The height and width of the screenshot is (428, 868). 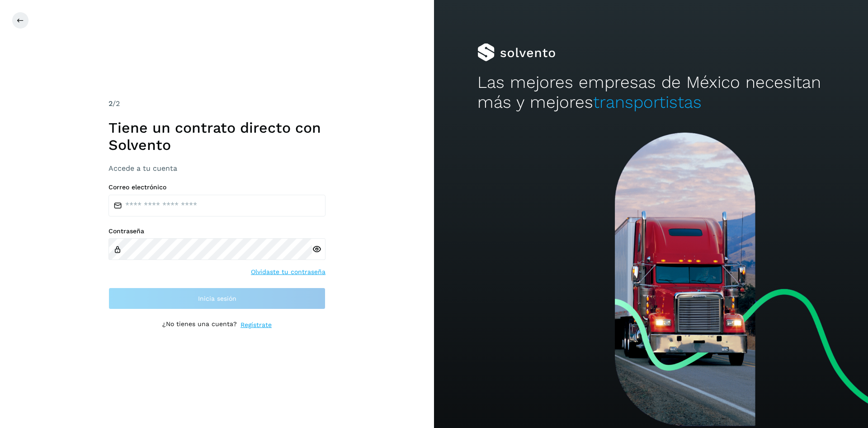 I want to click on h2: Las mejores empresas de México necesitan más y mejores, so click(x=651, y=92).